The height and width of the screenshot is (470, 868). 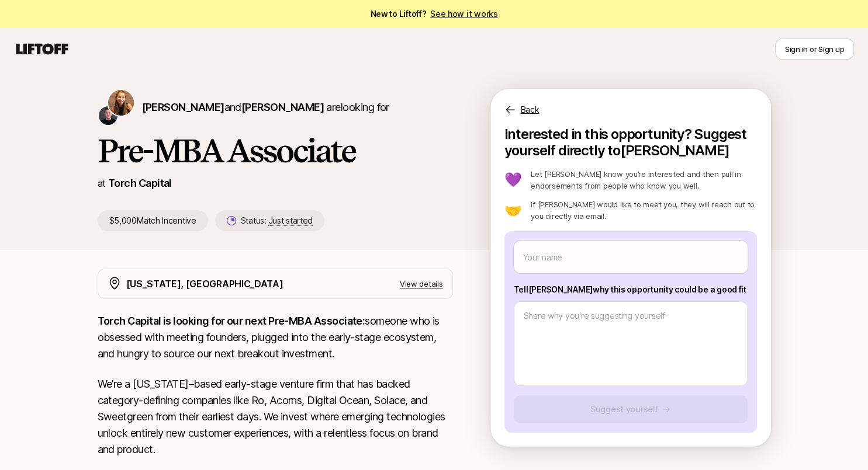 I want to click on p: Status:, so click(x=277, y=221).